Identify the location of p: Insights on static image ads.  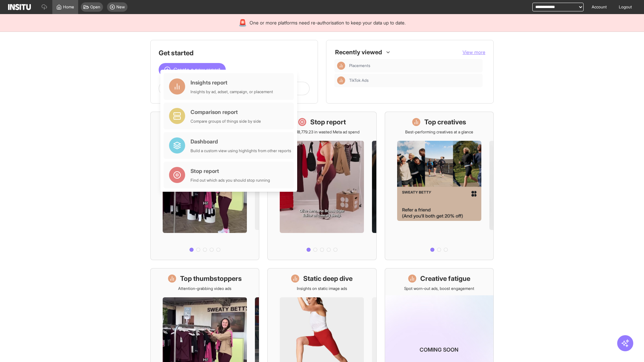
(322, 288).